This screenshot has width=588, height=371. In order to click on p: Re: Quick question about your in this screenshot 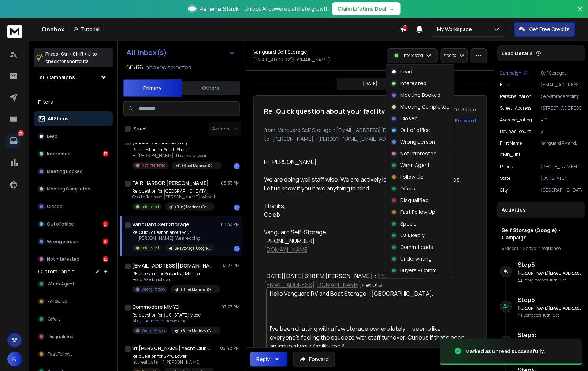, I will do `click(173, 233)`.